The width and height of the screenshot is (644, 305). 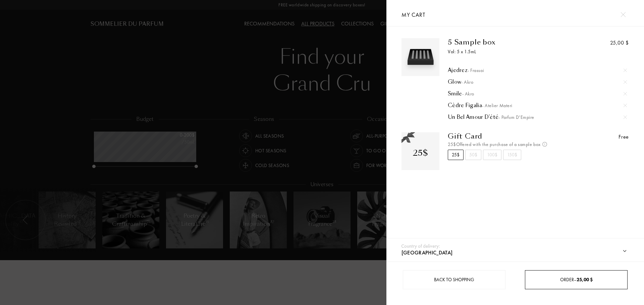 What do you see at coordinates (576, 280) in the screenshot?
I see `span: Order –` at bounding box center [576, 280].